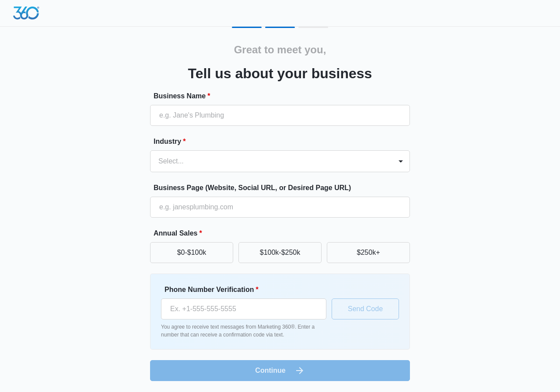  I want to click on button: $100k-$250k, so click(280, 252).